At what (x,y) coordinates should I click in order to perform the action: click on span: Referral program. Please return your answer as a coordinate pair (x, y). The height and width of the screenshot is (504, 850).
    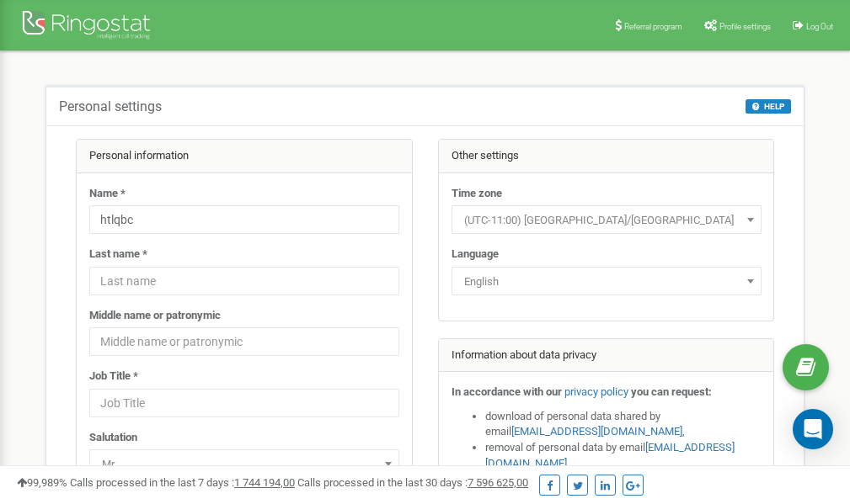
    Looking at the image, I should click on (652, 27).